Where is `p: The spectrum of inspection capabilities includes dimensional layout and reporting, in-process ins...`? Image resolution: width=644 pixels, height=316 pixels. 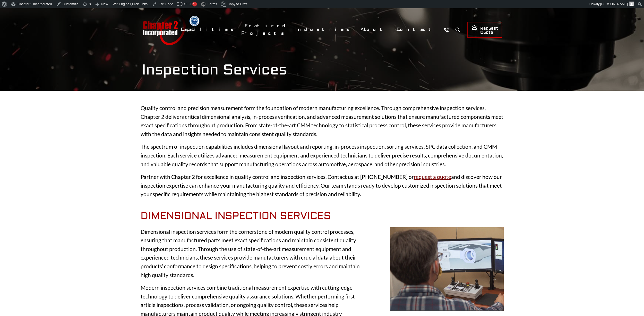
p: The spectrum of inspection capabilities includes dimensional layout and reporting, in-process ins... is located at coordinates (322, 155).